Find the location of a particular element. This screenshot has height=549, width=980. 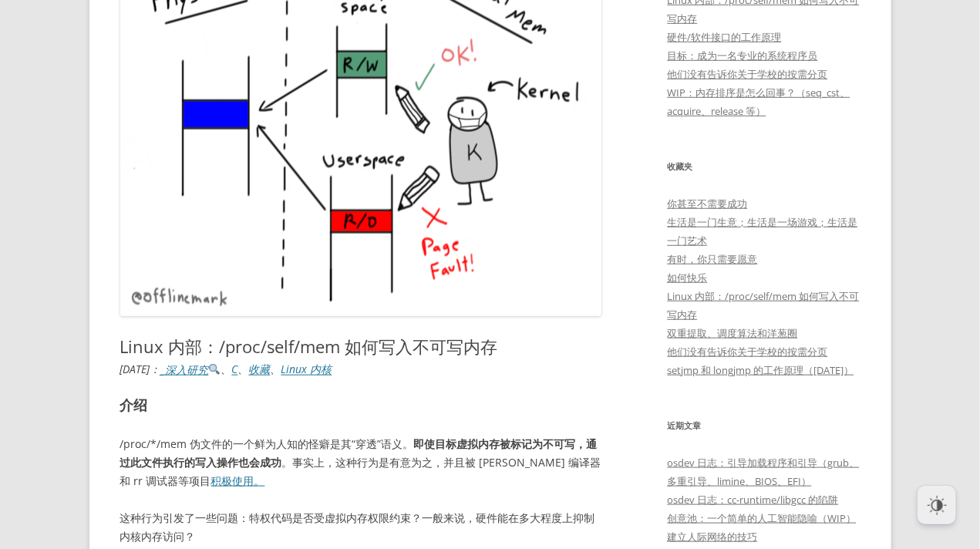

a: Linux 内部：/proc/self/mem 如何写入不可写内存 is located at coordinates (763, 306).